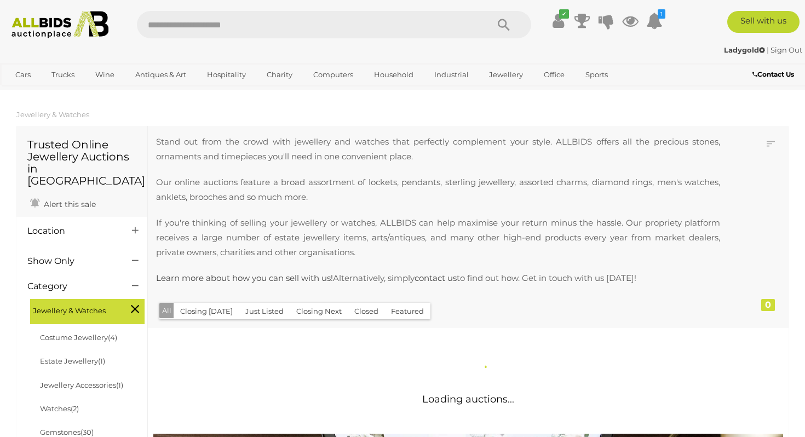 Image resolution: width=805 pixels, height=437 pixels. What do you see at coordinates (661, 14) in the screenshot?
I see `i: 1` at bounding box center [661, 14].